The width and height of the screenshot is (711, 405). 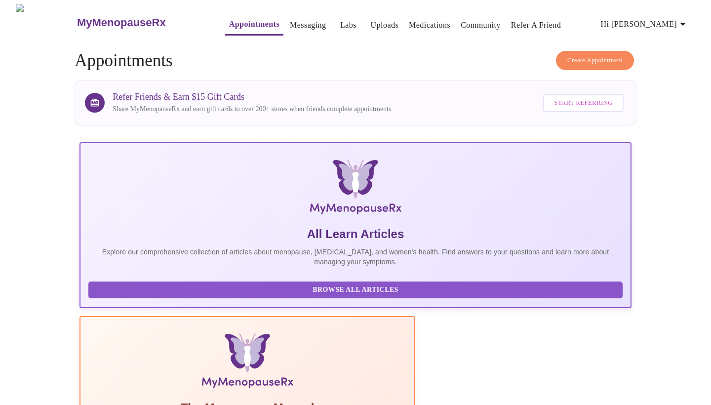 I want to click on button: Browse All Articles, so click(x=356, y=290).